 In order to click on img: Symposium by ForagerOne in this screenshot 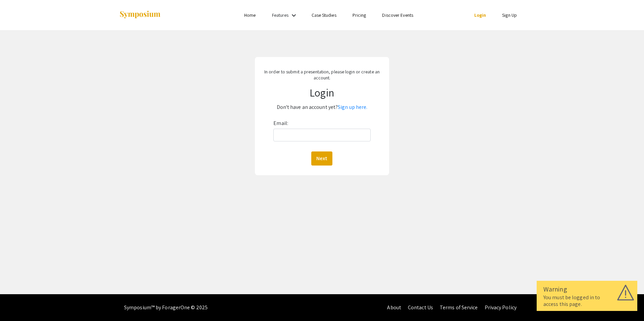, I will do `click(140, 15)`.